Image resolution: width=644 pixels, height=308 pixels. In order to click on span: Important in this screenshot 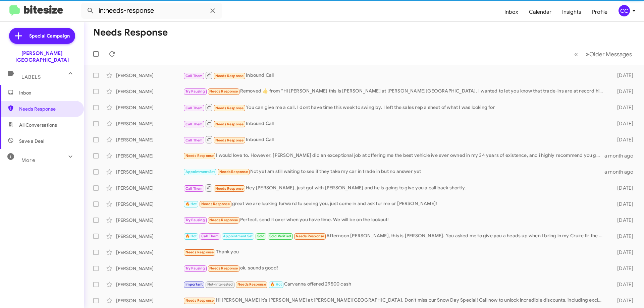, I will do `click(194, 284)`.